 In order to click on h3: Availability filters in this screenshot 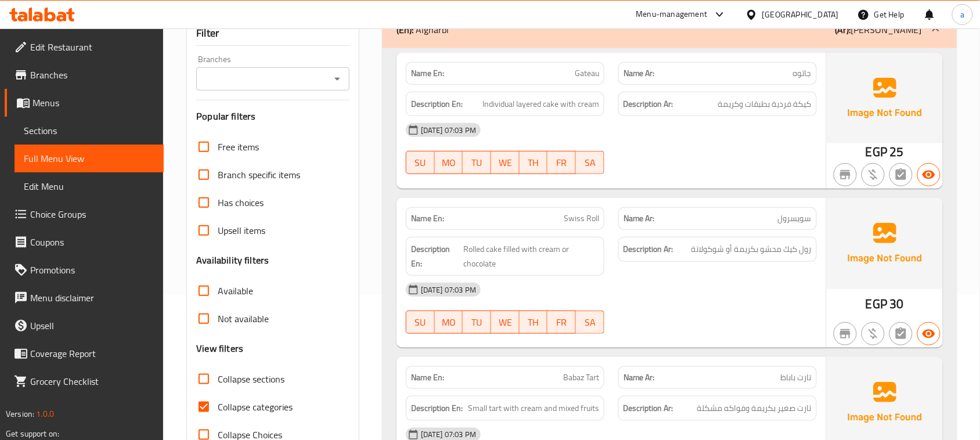, I will do `click(232, 260)`.